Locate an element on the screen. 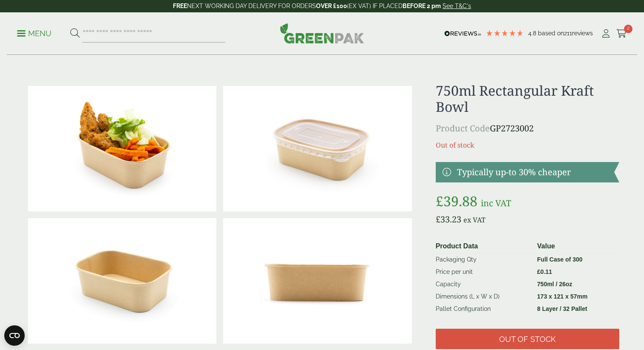 The height and width of the screenshot is (350, 644). button: Open CMP widget is located at coordinates (15, 336).